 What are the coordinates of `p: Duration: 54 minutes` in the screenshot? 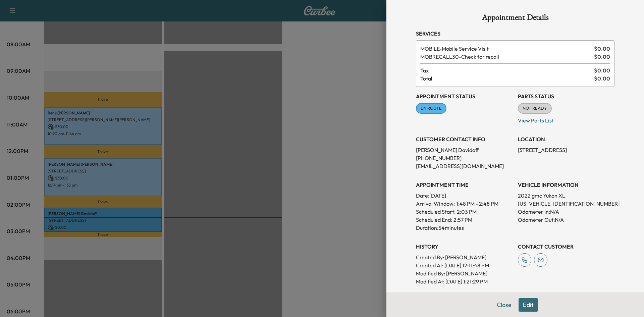 It's located at (464, 227).